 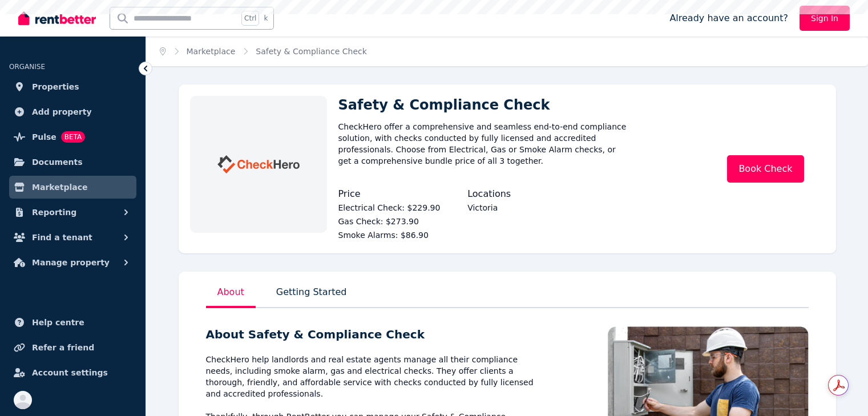 What do you see at coordinates (824, 18) in the screenshot?
I see `a: Sign In` at bounding box center [824, 18].